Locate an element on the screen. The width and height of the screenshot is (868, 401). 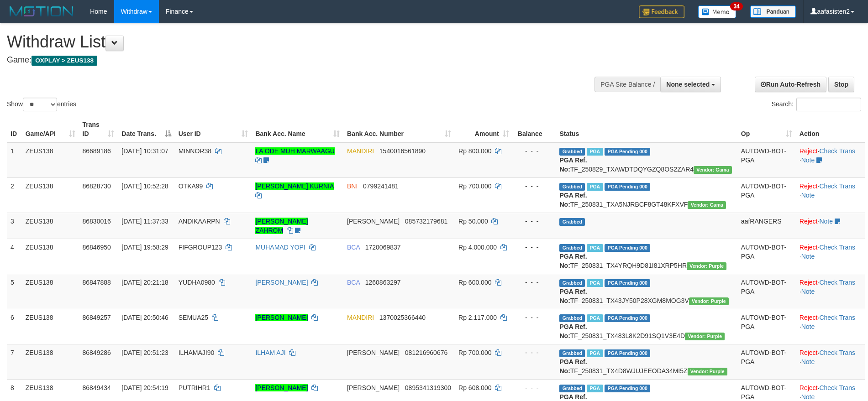
span: 86828730 is located at coordinates (97, 186).